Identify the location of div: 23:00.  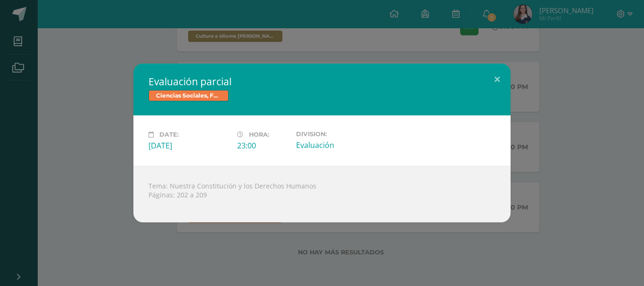
(262, 146).